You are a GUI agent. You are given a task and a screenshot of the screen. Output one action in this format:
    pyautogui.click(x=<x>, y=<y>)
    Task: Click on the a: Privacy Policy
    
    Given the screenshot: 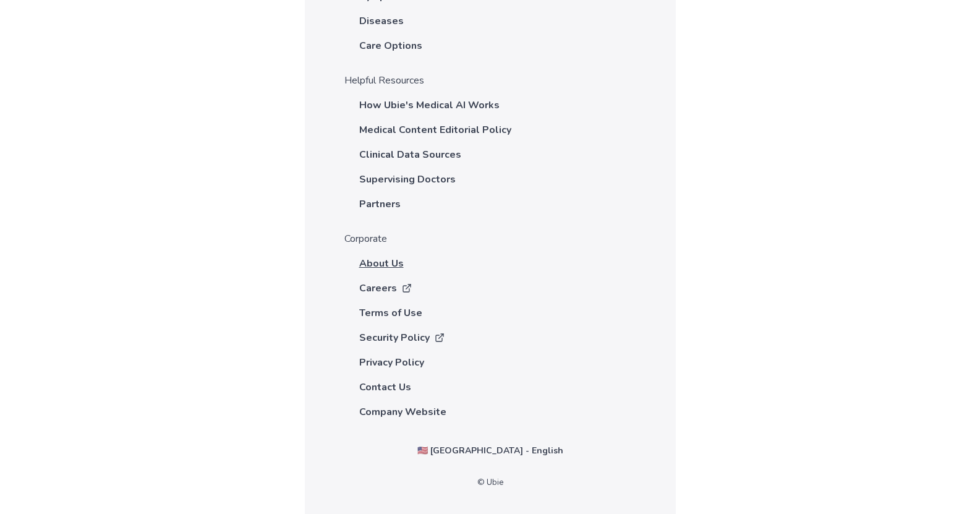 What is the action you would take?
    pyautogui.click(x=392, y=362)
    